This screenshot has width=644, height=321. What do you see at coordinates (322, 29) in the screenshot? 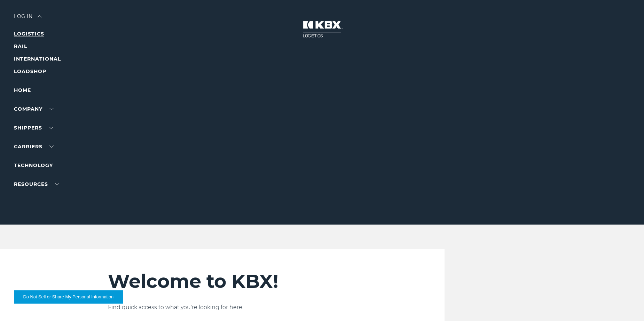
I see `img: kbx logo` at bounding box center [322, 29].